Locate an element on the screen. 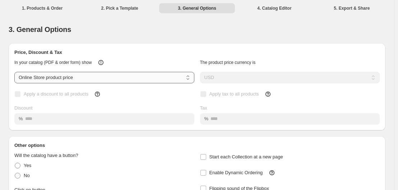  span: Apply tax to all products is located at coordinates (234, 94).